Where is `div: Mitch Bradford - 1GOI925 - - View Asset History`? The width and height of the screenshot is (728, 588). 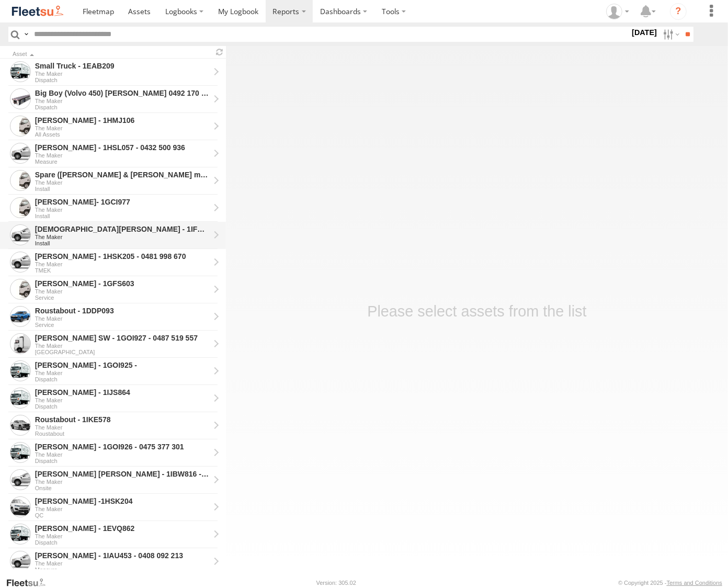
div: Mitch Bradford - 1GOI925 - - View Asset History is located at coordinates (122, 366).